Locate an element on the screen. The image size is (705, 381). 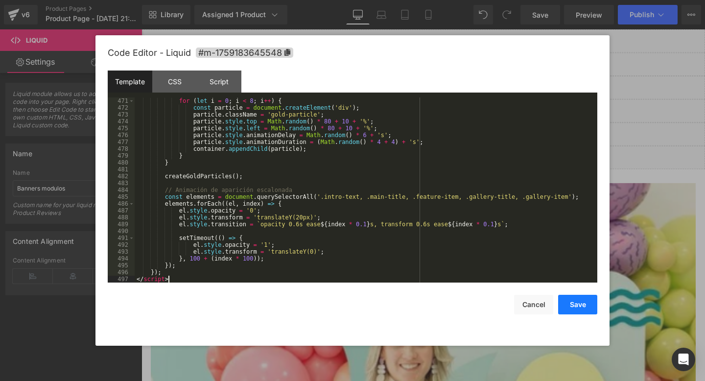
div: 475 is located at coordinates (121, 128).